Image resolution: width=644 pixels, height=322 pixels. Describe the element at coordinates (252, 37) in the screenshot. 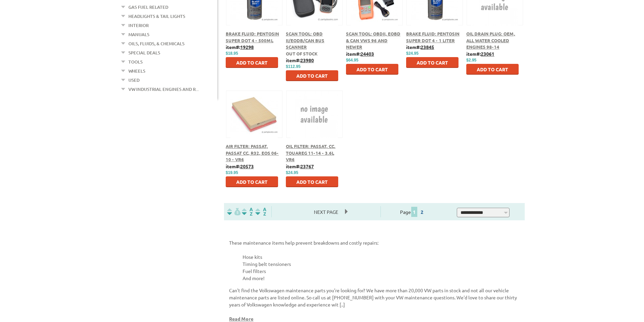

I see `a: Brake Fluid: Pentosin Super DOT 4 - 500ml` at that location.